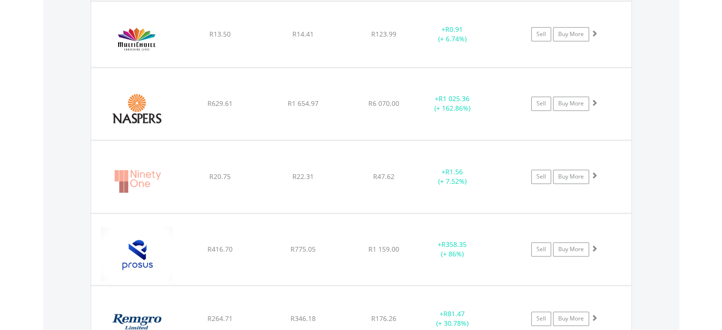  Describe the element at coordinates (220, 176) in the screenshot. I see `span: R20.75` at that location.